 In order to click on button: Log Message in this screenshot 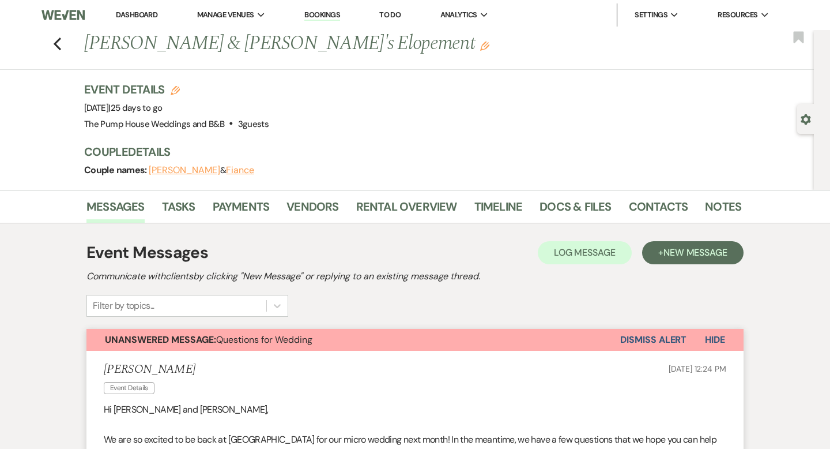, I will do `click(585, 253)`.